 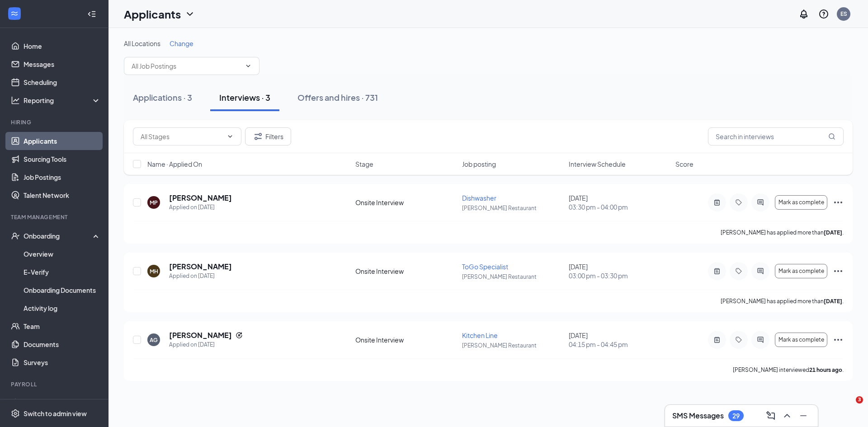 I want to click on svg: WorkstreamLogo, so click(x=14, y=14).